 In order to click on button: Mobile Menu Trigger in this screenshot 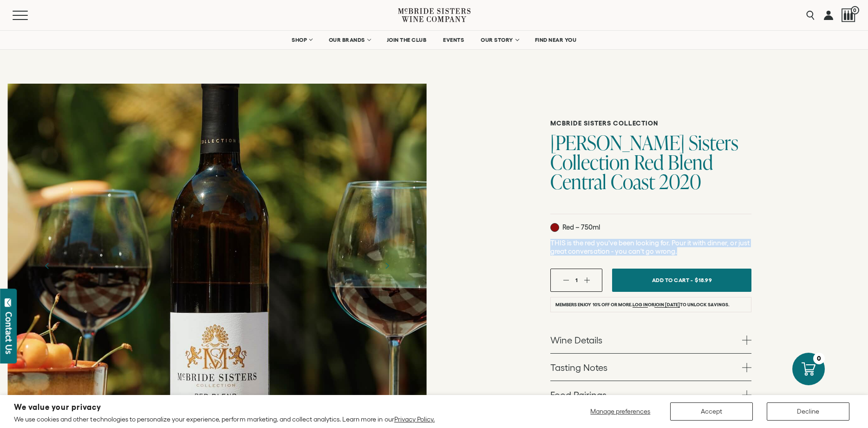, I will do `click(29, 15)`.